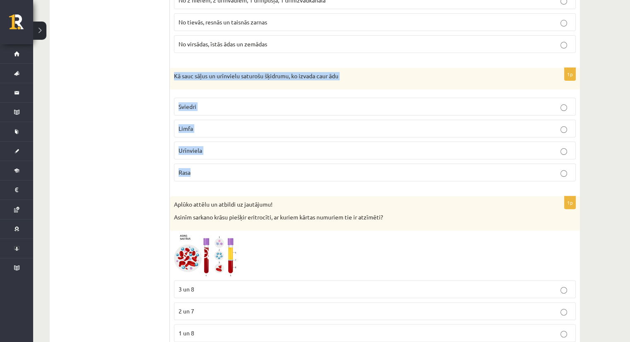 This screenshot has width=630, height=342. I want to click on input: No tievās, resnās un taisnās zarnas, so click(564, 23).